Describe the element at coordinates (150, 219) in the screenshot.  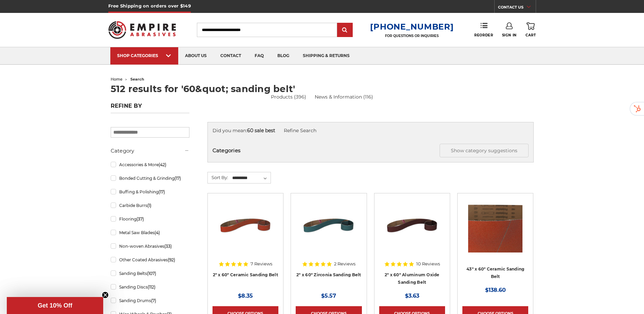
I see `a: Flooring` at that location.